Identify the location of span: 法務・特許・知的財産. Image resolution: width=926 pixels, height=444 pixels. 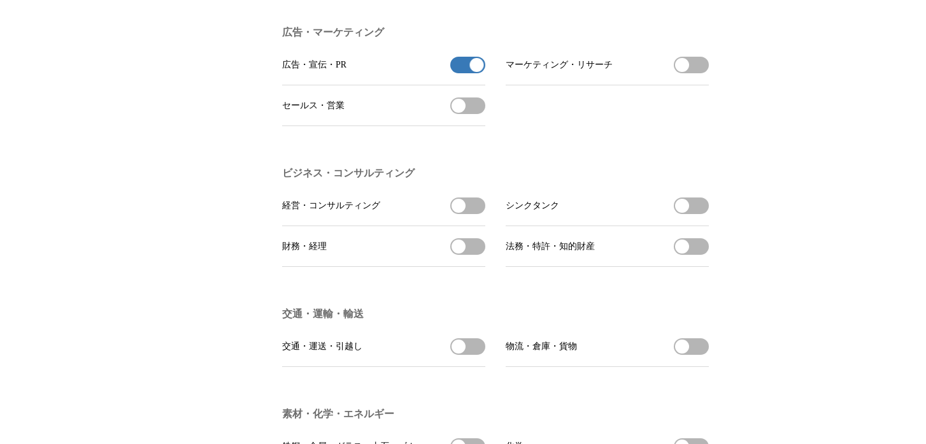
(550, 247).